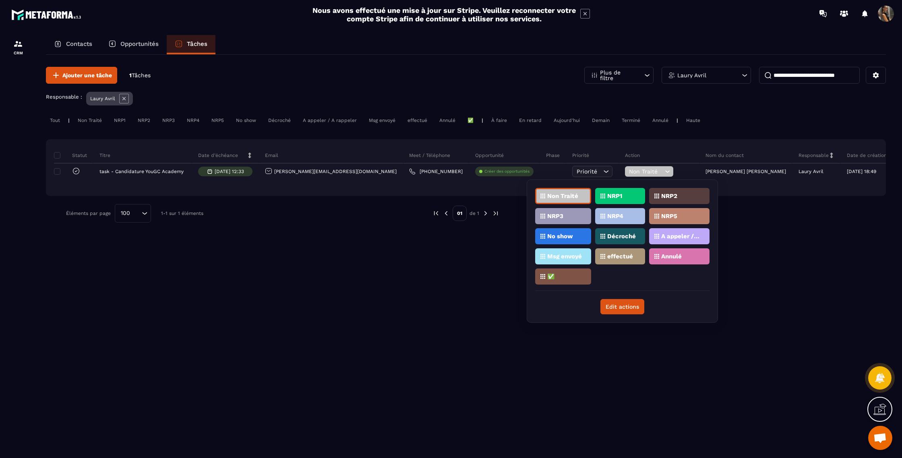 This screenshot has width=902, height=458. I want to click on p: Responsable :, so click(64, 97).